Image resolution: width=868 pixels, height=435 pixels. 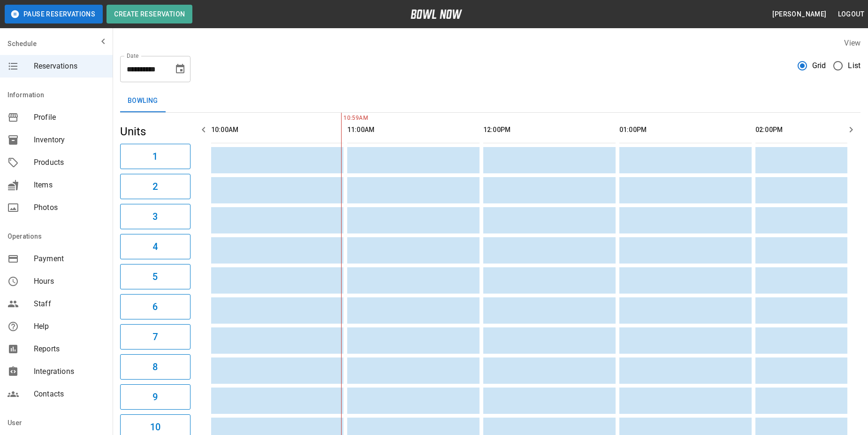 I want to click on h6: 6, so click(x=155, y=307).